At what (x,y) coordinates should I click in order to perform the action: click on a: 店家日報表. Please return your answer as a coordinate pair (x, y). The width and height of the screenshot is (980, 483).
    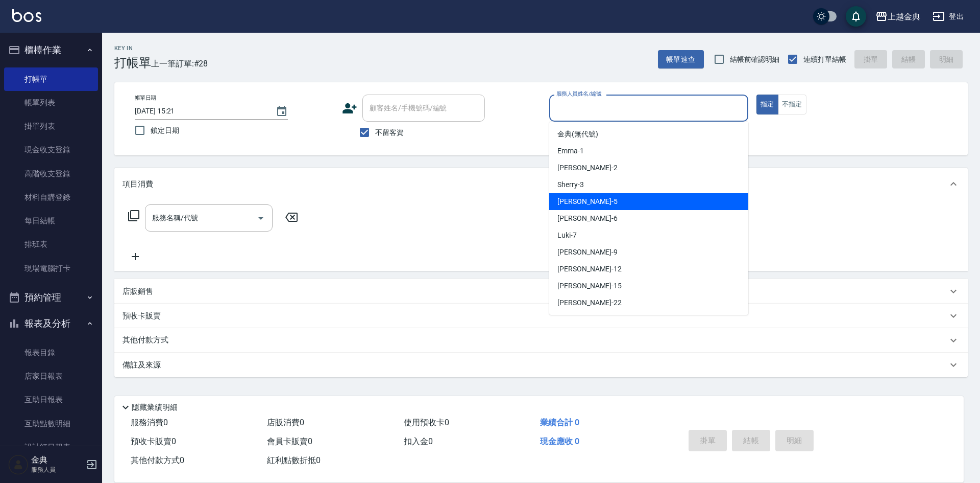
    Looking at the image, I should click on (51, 376).